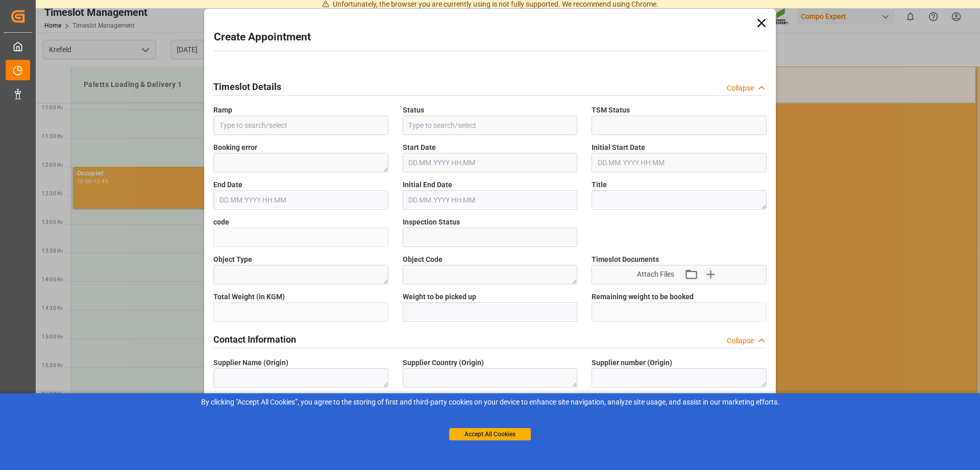 This screenshot has height=470, width=980. What do you see at coordinates (490, 402) in the screenshot?
I see `div: By clicking "Accept All Cookies”, you agree to the storing of first and third-party cookies on yo...` at bounding box center [490, 402].